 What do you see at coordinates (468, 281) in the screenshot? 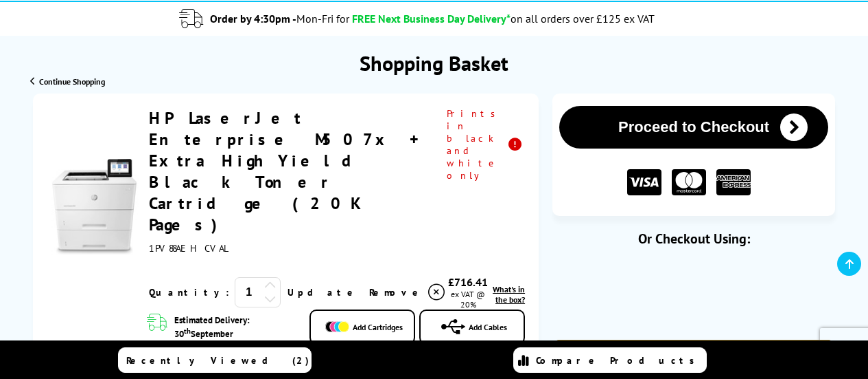
I see `div: £716.41` at bounding box center [468, 281].